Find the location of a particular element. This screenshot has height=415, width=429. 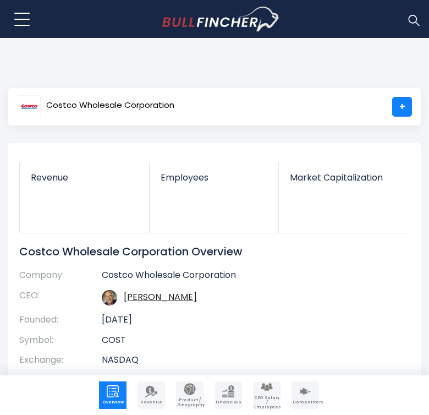

a: Company Competitors is located at coordinates (305, 395).